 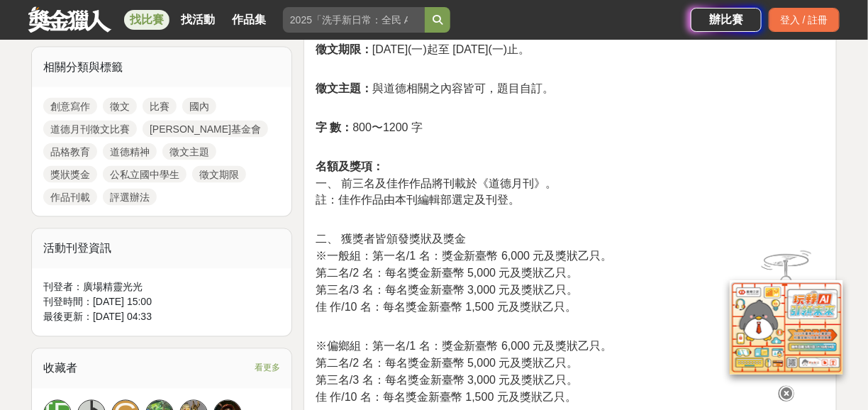 I want to click on span: 看更多, so click(x=268, y=369).